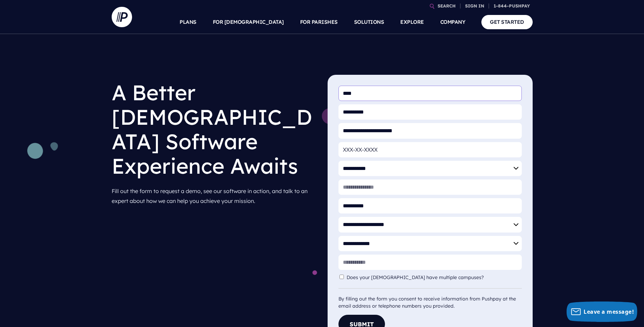 The width and height of the screenshot is (644, 327). I want to click on a: EXPLORE, so click(412, 22).